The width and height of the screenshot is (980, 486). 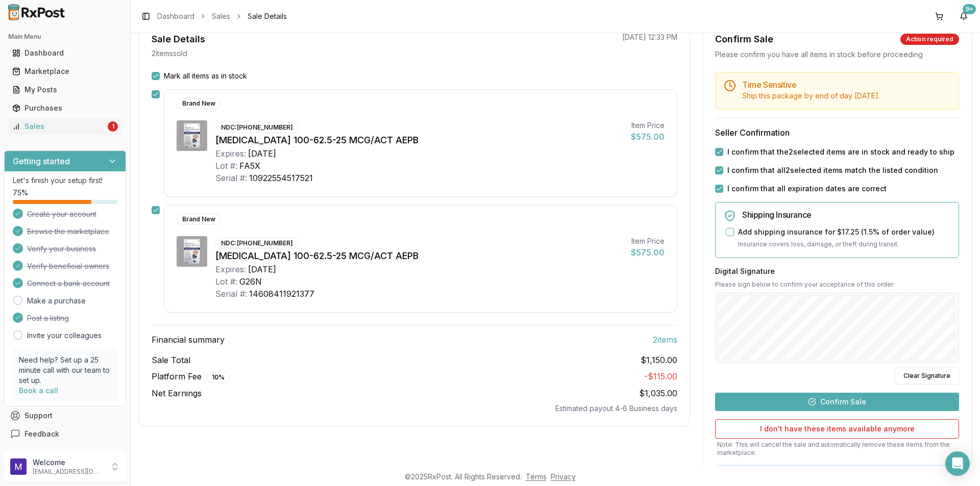 I want to click on span: - $115.00, so click(x=660, y=376).